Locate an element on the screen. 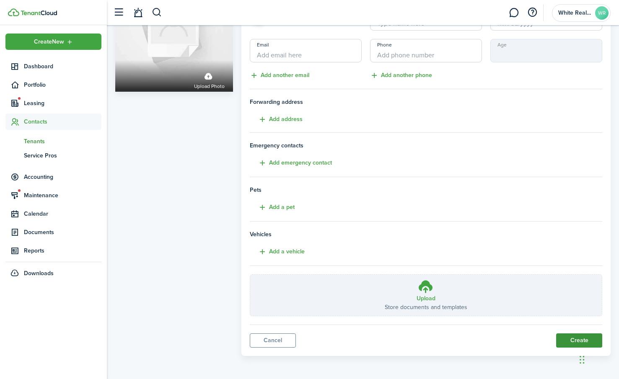 The height and width of the screenshot is (379, 619). span: Forwarding address is located at coordinates (426, 102).